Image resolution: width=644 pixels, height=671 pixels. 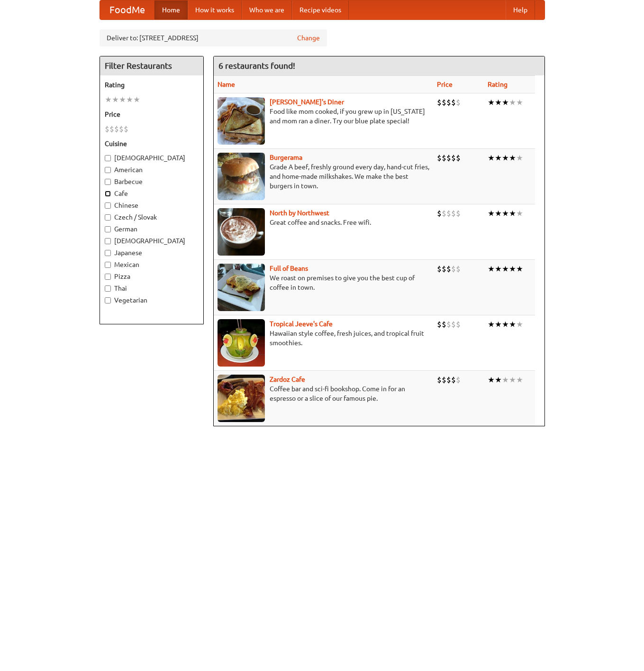 What do you see at coordinates (152, 114) in the screenshot?
I see `h5: Price` at bounding box center [152, 114].